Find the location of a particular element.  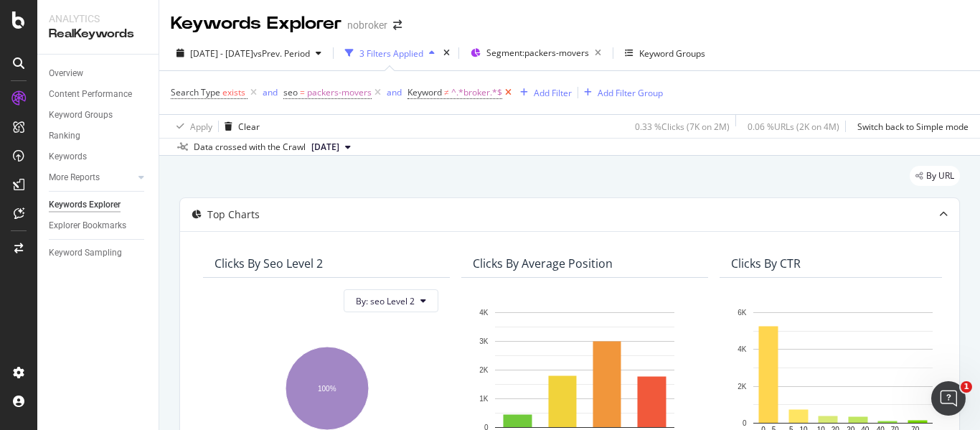

div: Clicks By Average Position is located at coordinates (542, 263).